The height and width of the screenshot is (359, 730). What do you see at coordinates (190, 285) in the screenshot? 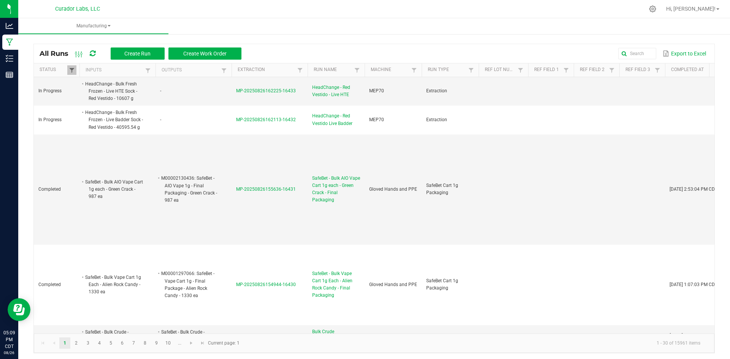
I see `li: M00001297066: SafeBet - Vape Cart 1g - Final Package - Alien Rock Candy - 1330 ea` at bounding box center [190, 285].